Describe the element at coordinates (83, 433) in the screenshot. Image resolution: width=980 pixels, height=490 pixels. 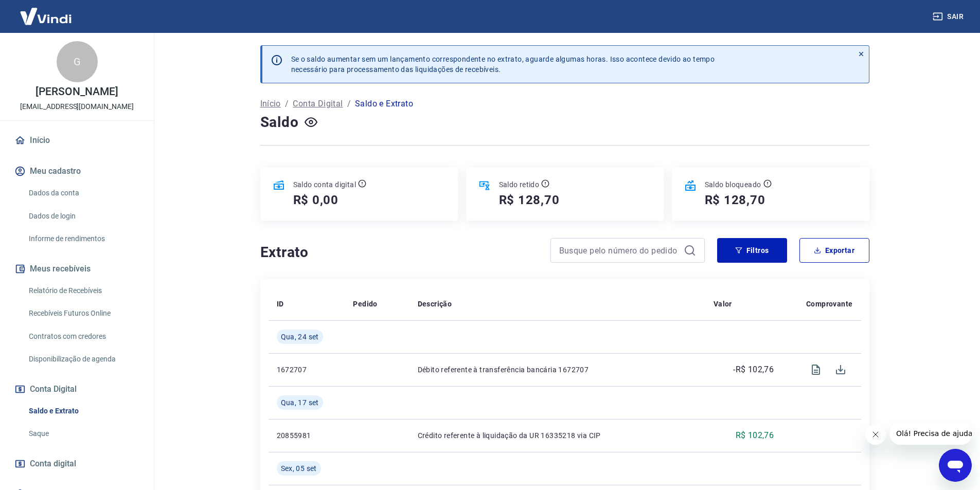
I see `a: Saque` at that location.